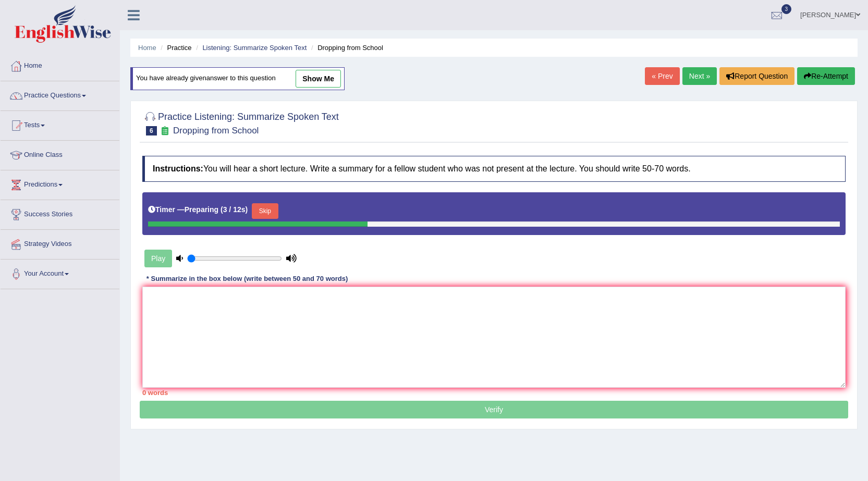 This screenshot has height=481, width=868. Describe the element at coordinates (60, 213) in the screenshot. I see `a: Success Stories` at that location.